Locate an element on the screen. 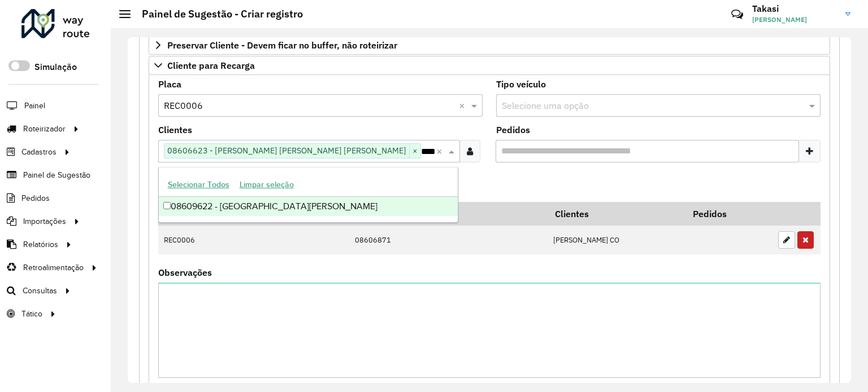 The image size is (868, 392). label: Clientes is located at coordinates (175, 130).